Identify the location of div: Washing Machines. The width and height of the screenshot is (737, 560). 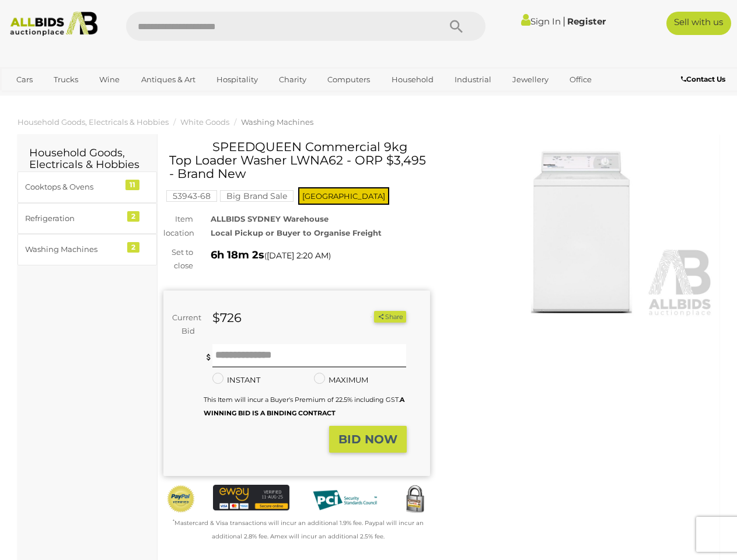
(73, 249).